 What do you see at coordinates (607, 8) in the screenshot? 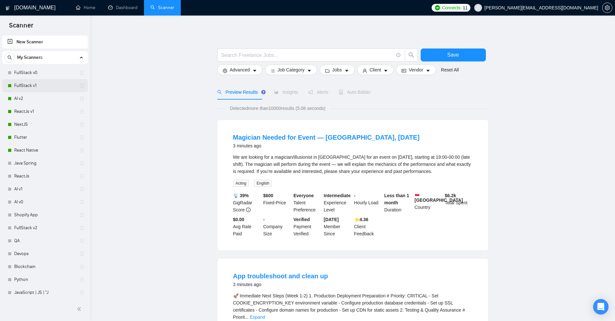
I see `a: setting` at bounding box center [607, 8].